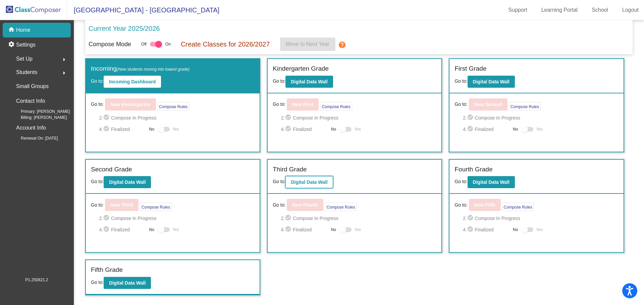 Image resolution: width=644 pixels, height=305 pixels. What do you see at coordinates (289, 169) in the screenshot?
I see `label: Third Grade` at bounding box center [289, 169].